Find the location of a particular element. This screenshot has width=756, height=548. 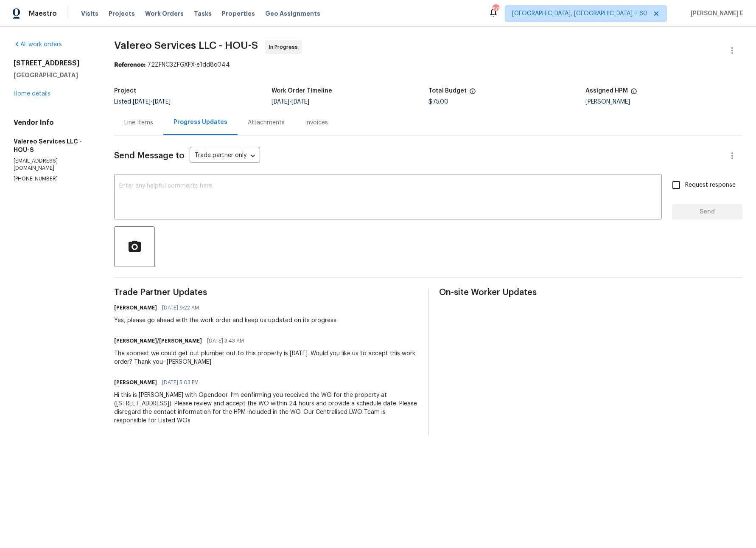

div: Trade partner only is located at coordinates (225, 156).